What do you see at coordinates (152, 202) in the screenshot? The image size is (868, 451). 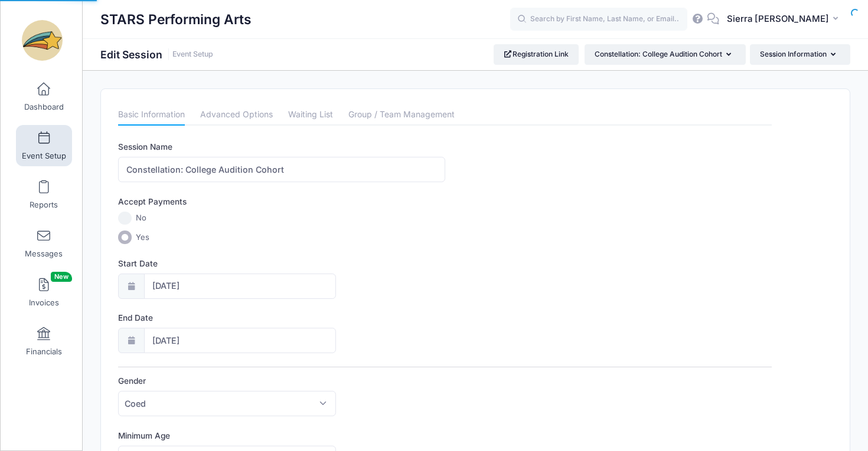 I see `label: Accept Payments` at bounding box center [152, 202].